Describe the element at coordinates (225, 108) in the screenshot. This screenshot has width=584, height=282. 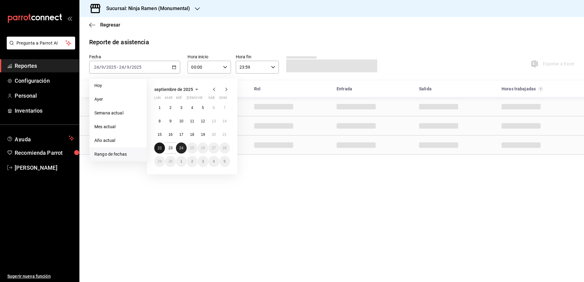
I see `abbr: 7 de septiembre de 2025` at that location.